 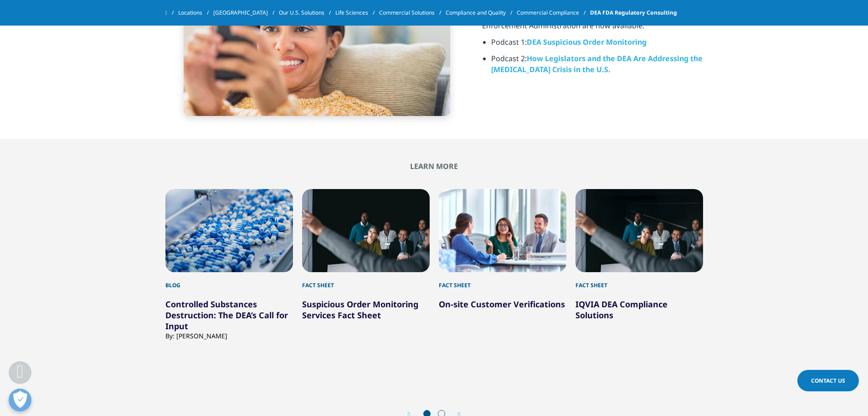 What do you see at coordinates (366, 279) in the screenshot?
I see `div: 2 / 8` at bounding box center [366, 279].